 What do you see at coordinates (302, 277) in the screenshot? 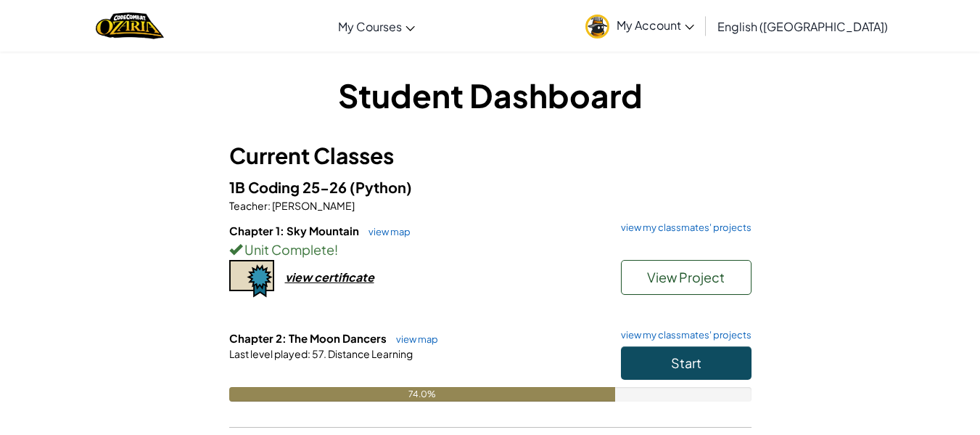
I see `a: view certificate` at bounding box center [302, 277].